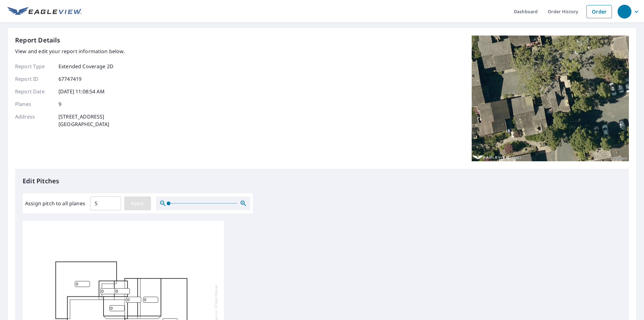  Describe the element at coordinates (34, 104) in the screenshot. I see `p: Planes` at that location.